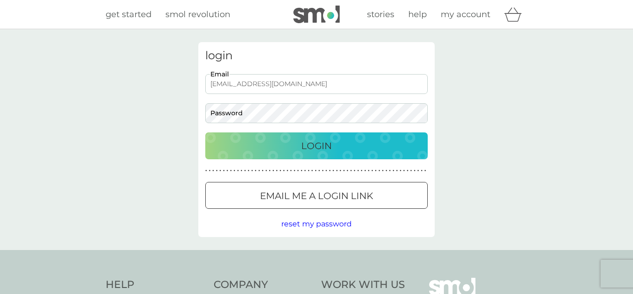  I want to click on div: basket, so click(515, 14).